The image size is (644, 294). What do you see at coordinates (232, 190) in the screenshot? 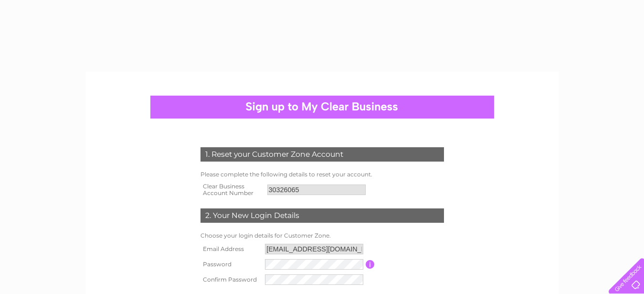
I see `th: Clear Business Account Number` at bounding box center [232, 190].